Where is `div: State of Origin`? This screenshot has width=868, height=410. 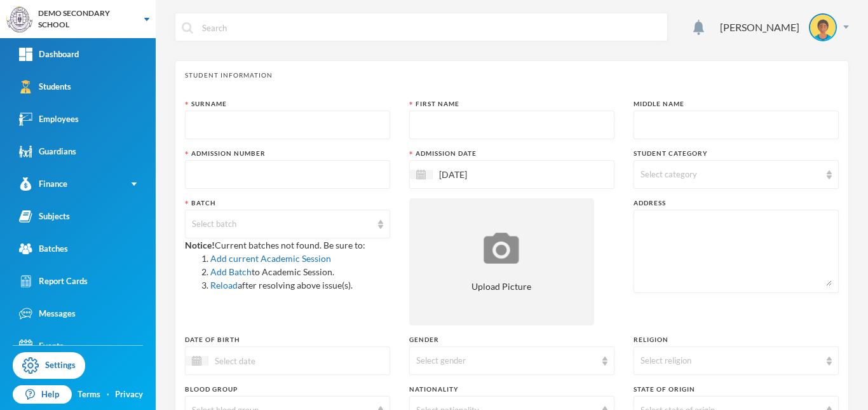 div: State of Origin is located at coordinates (736, 389).